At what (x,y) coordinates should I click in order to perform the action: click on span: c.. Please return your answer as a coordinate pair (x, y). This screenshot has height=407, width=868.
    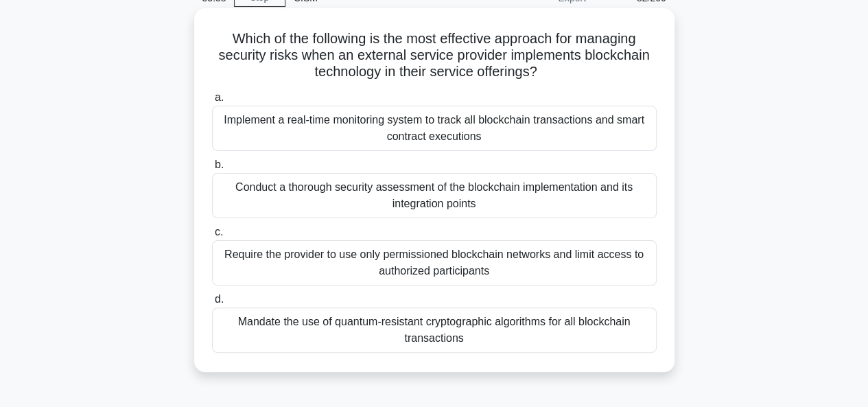
    Looking at the image, I should click on (219, 232).